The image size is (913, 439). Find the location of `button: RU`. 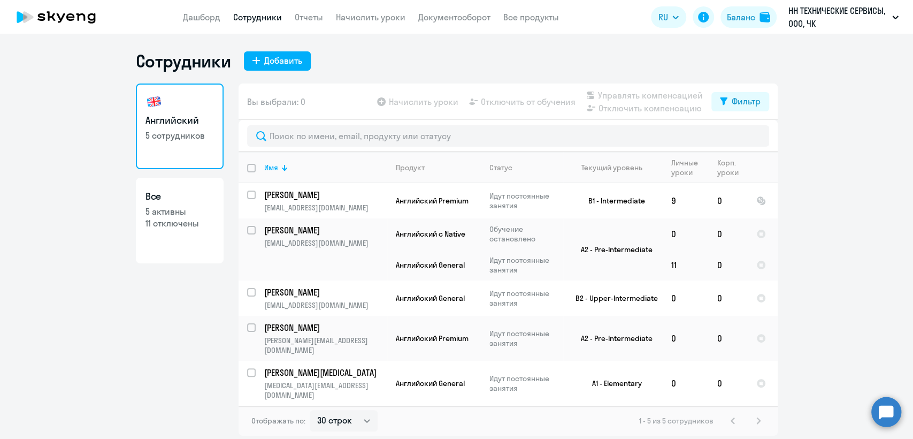

button: RU is located at coordinates (669, 17).